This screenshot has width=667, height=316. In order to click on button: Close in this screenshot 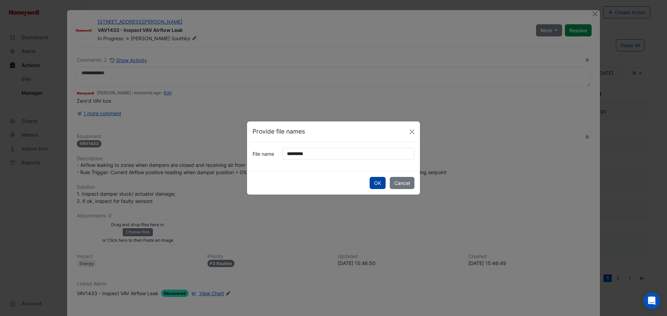, I will do `click(412, 132)`.